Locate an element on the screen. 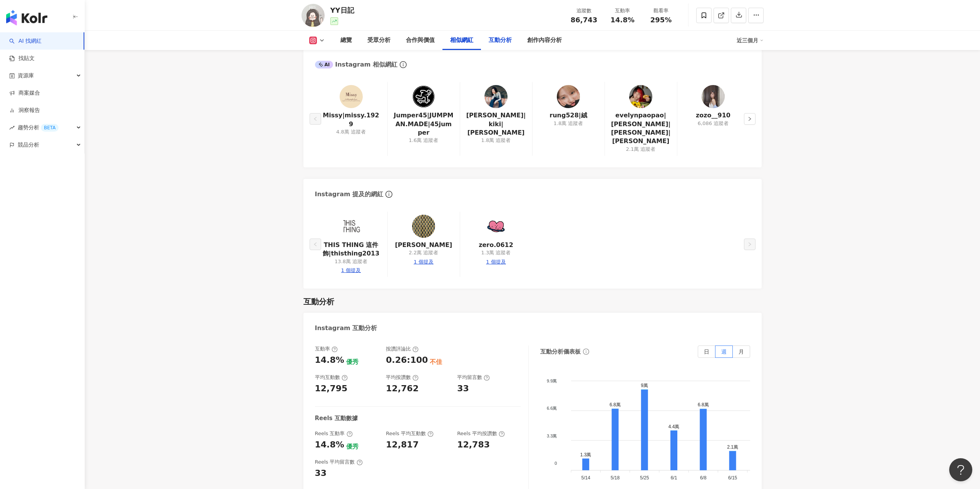 The image size is (980, 489). span: 月 is located at coordinates (741, 352).